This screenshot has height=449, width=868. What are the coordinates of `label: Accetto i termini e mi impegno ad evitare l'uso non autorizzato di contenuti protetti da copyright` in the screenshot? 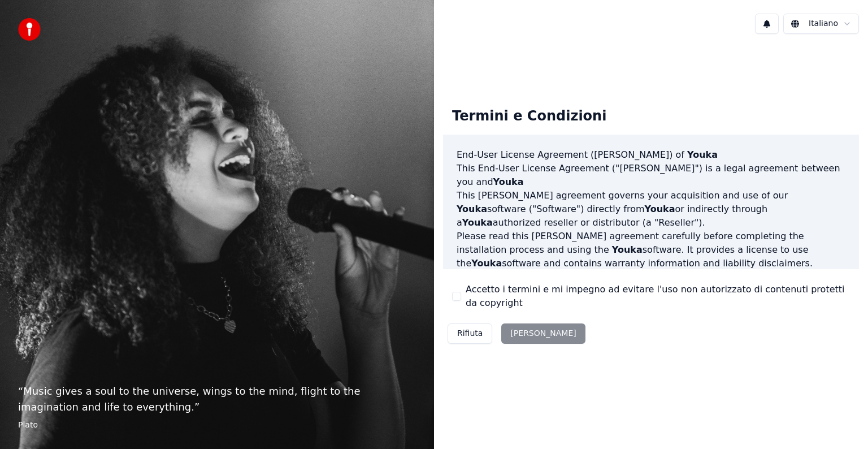 It's located at (658, 296).